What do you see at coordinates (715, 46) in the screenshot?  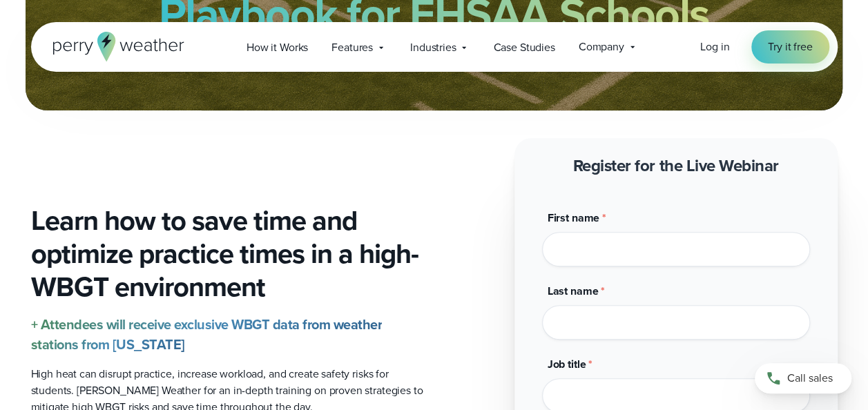 I see `span: Log in` at bounding box center [715, 46].